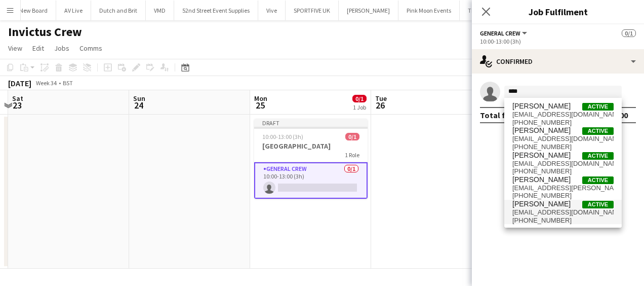 This screenshot has width=644, height=286. What do you see at coordinates (497, 115) in the screenshot?
I see `div: Total fee` at bounding box center [497, 115].